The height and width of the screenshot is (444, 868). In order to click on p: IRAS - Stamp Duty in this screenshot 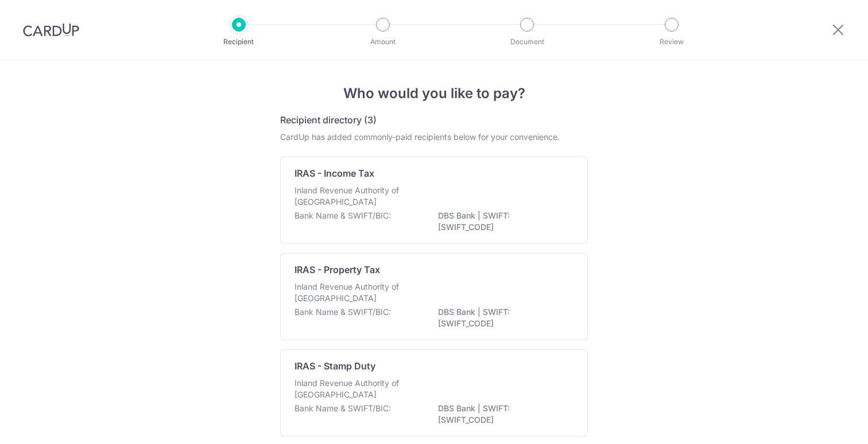, I will do `click(335, 366)`.